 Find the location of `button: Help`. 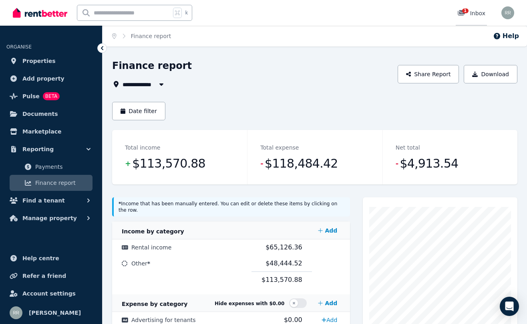

button: Help is located at coordinates (506, 36).